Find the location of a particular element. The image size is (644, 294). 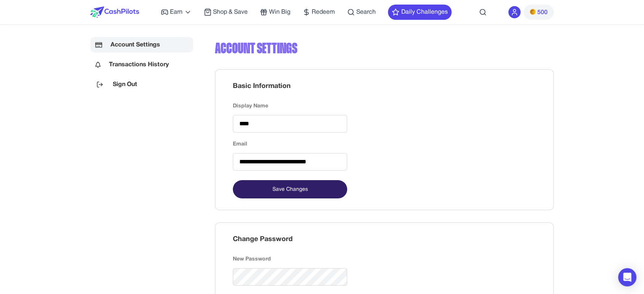

button: Daily Challenges is located at coordinates (420, 12).